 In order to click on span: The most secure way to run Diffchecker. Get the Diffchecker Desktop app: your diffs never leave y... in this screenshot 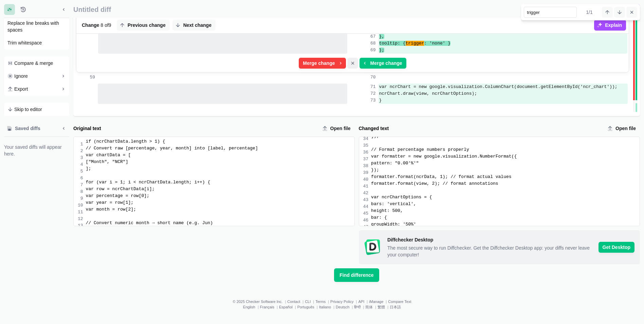, I will do `click(490, 251)`.